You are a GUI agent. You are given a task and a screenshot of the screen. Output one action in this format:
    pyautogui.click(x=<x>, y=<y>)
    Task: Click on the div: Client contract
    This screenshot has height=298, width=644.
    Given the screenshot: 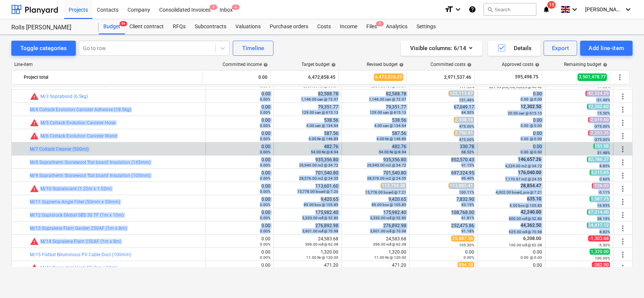 What is the action you would take?
    pyautogui.click(x=146, y=27)
    